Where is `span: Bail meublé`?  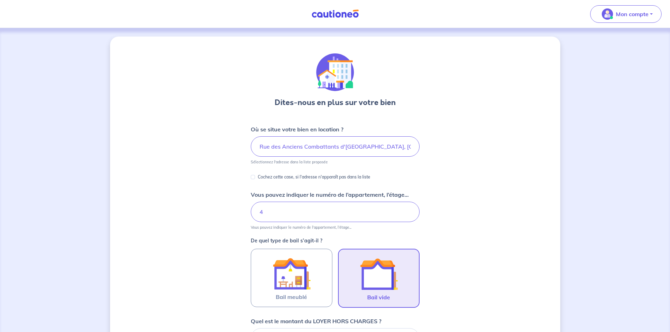
span: Bail meublé is located at coordinates (291, 297).